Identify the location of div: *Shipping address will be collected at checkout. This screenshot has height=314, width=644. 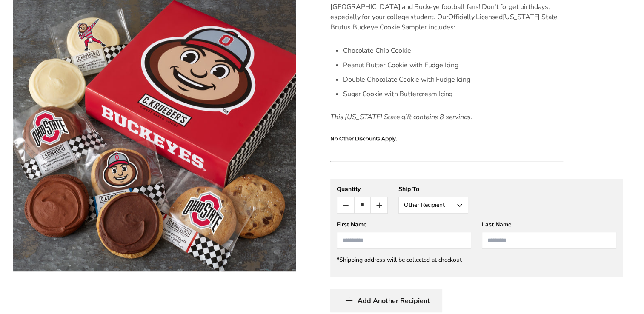
(476, 260).